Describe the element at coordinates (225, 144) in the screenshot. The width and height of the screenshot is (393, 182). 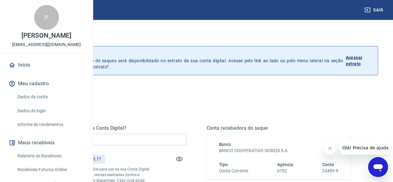
I see `span: Banco` at that location.